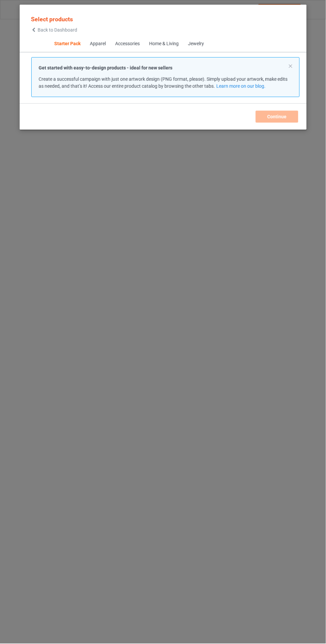 This screenshot has width=326, height=644. Describe the element at coordinates (241, 86) in the screenshot. I see `a: Learn more on our blog.` at that location.